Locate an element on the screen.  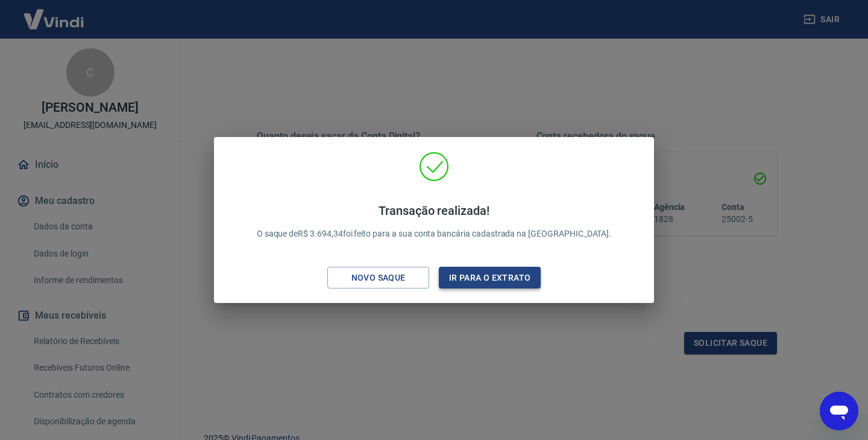
div: Novo saque is located at coordinates (379, 278).